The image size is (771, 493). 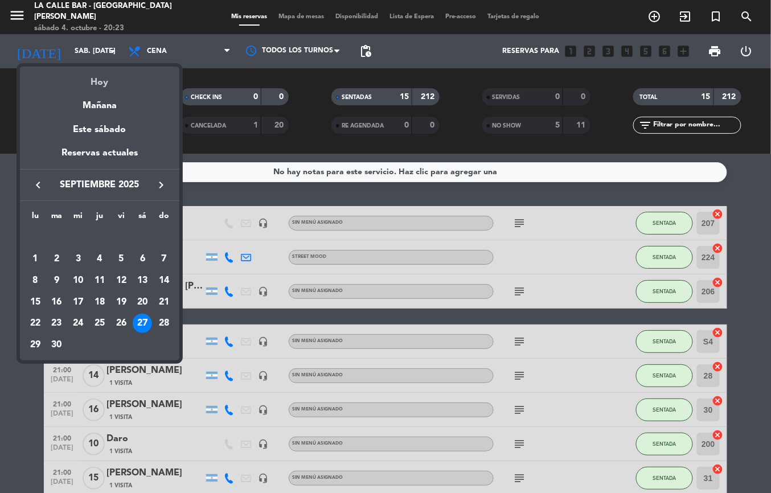 What do you see at coordinates (57, 345) in the screenshot?
I see `div: 30` at bounding box center [57, 345].